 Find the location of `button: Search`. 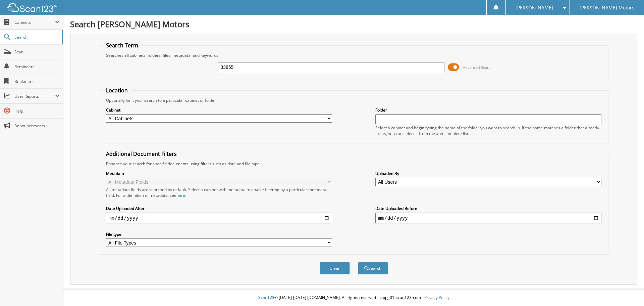

button: Search is located at coordinates (373, 268).